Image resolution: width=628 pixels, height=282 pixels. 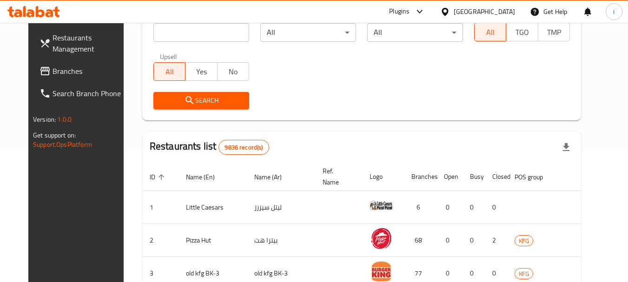 I want to click on span: POS group, so click(x=535, y=177).